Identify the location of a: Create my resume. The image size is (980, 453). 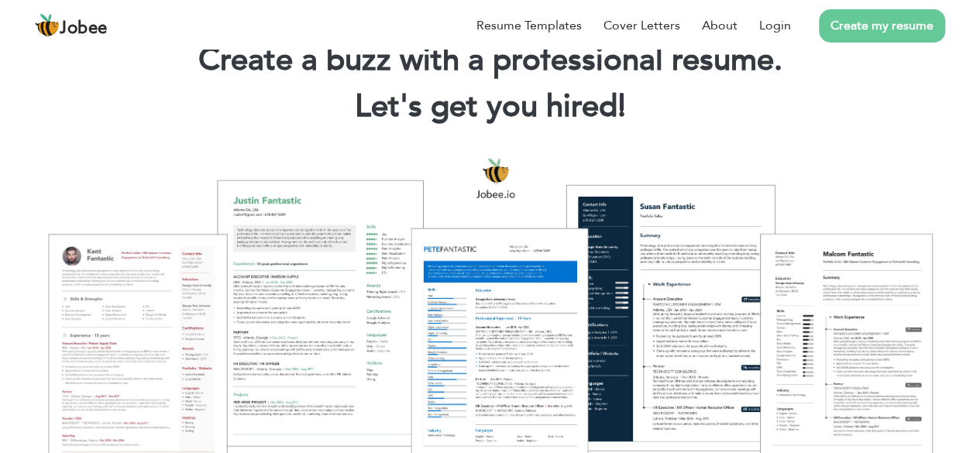
(882, 25).